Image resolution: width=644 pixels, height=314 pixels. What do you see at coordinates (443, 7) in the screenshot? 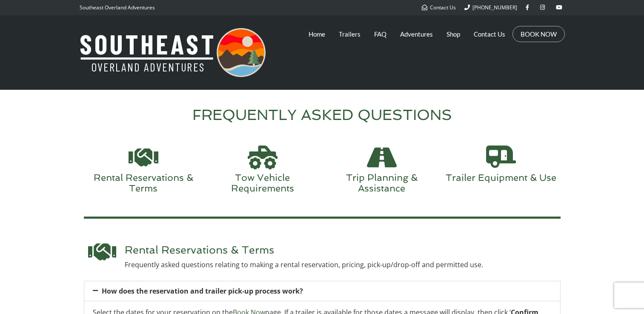
I see `span: Contact Us` at bounding box center [443, 7].